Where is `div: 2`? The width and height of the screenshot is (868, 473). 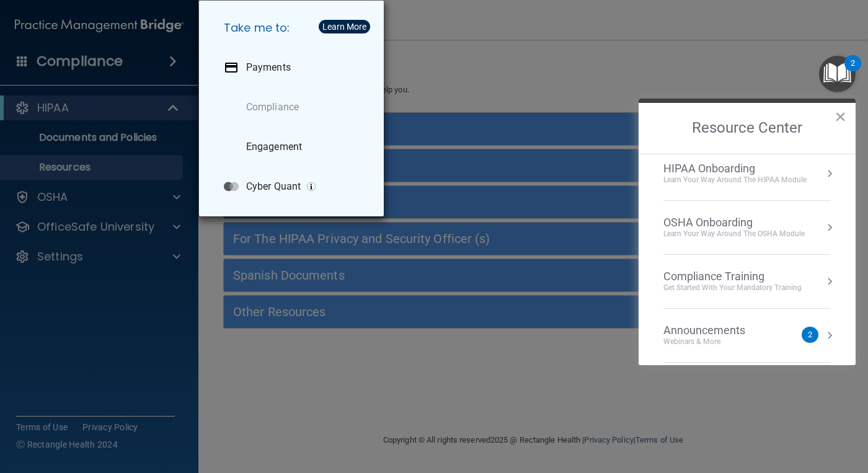 div: 2 is located at coordinates (852, 71).